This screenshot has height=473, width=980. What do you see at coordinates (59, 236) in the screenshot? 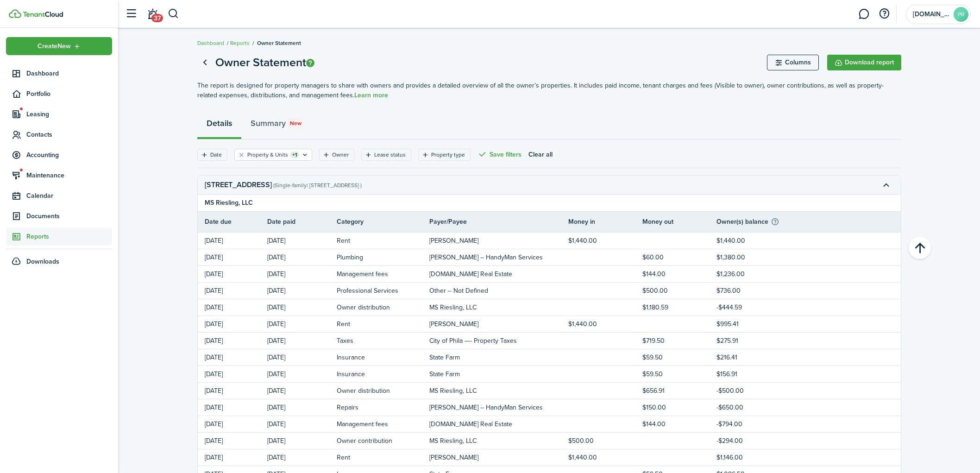
I see `a: Reports` at bounding box center [59, 236].